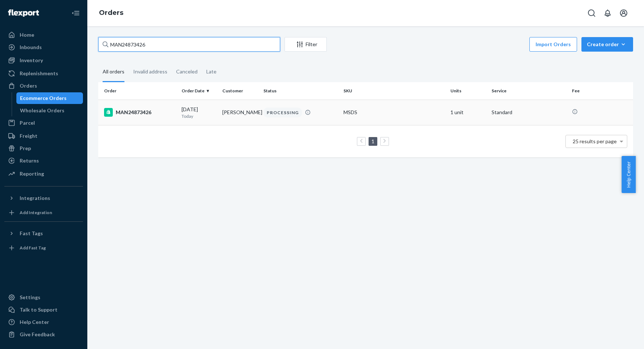  I want to click on div: Add Integration, so click(36, 212).